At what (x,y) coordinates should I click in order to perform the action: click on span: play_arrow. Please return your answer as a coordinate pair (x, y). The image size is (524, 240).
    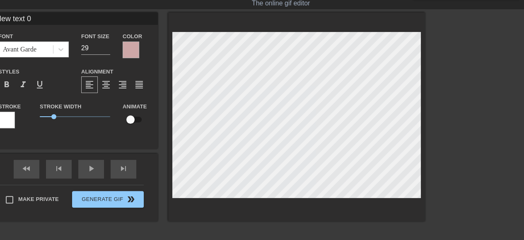
    Looking at the image, I should click on (91, 168).